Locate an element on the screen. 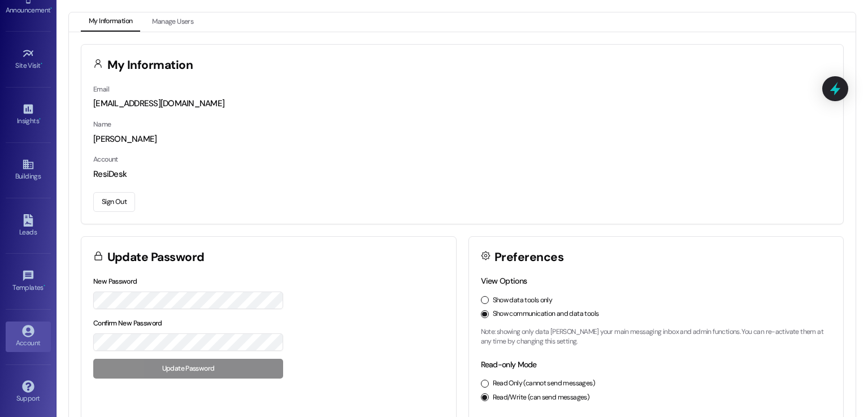 The image size is (868, 417). label: View Options is located at coordinates (504, 281).